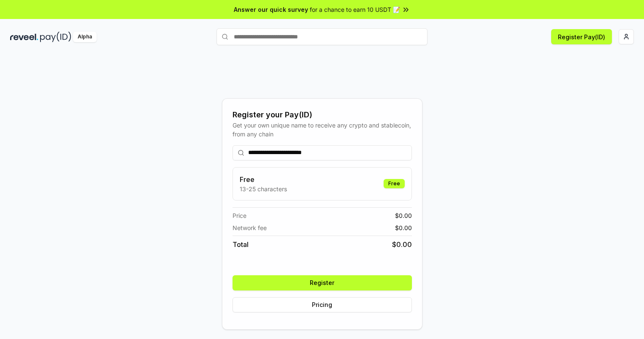 This screenshot has height=339, width=644. What do you see at coordinates (56, 37) in the screenshot?
I see `img: pay_id` at bounding box center [56, 37].